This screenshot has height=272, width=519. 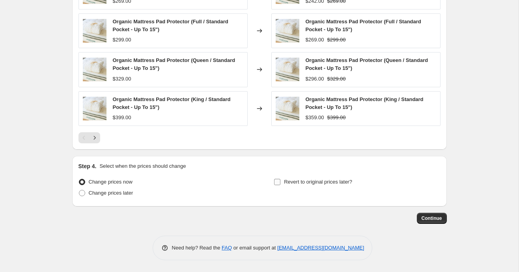 I want to click on div: $299.00, so click(x=122, y=40).